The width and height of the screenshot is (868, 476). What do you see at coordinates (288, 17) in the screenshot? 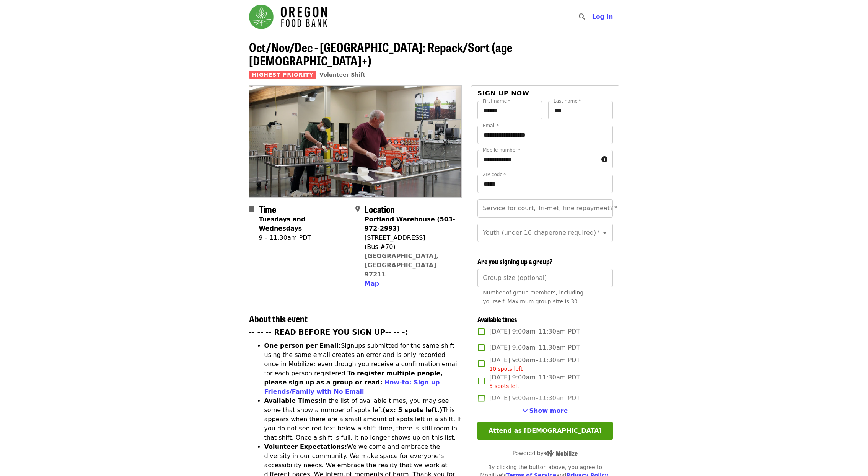
I see `img: Oregon Food Bank - Home` at bounding box center [288, 17].